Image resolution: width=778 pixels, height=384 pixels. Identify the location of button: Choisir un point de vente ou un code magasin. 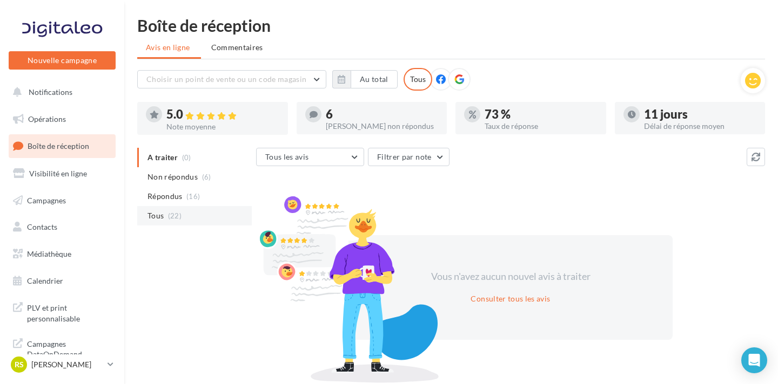
(232, 79).